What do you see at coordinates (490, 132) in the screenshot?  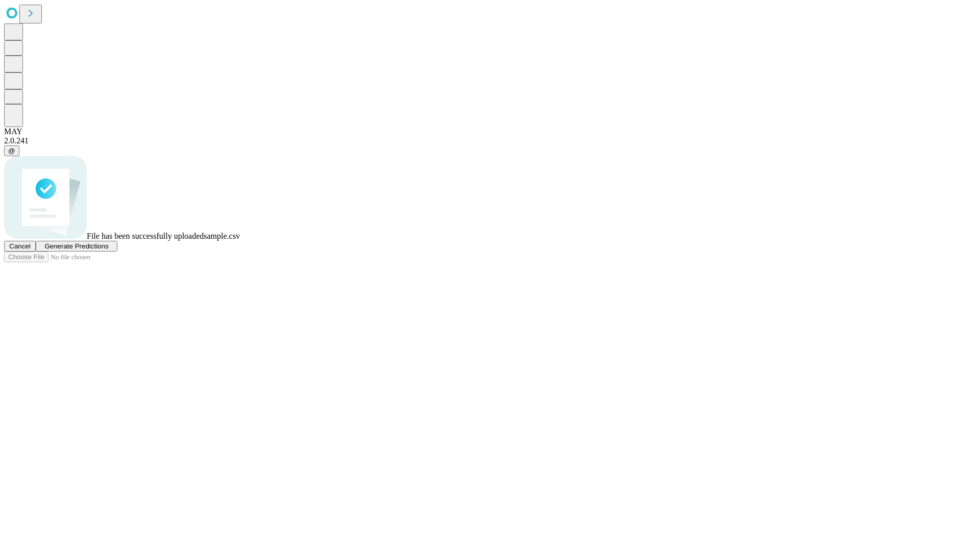 I see `div: MAY` at bounding box center [490, 132].